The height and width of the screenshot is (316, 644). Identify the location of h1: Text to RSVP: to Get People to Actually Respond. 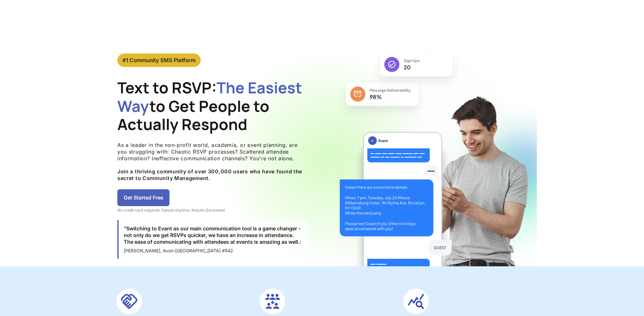
(213, 106).